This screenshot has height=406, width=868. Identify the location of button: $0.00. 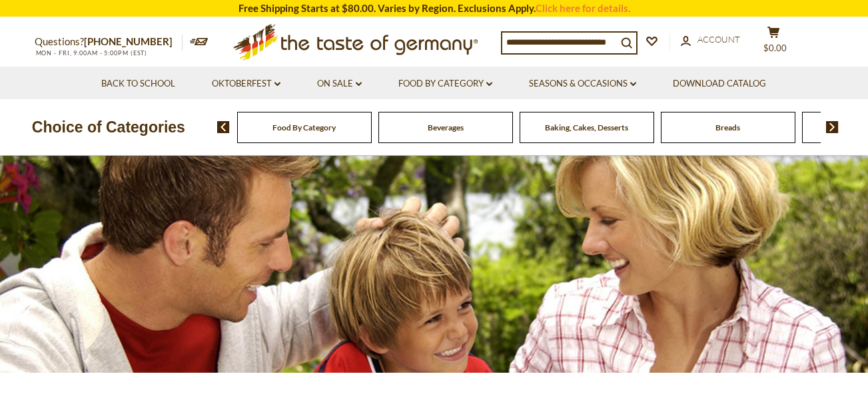
(774, 43).